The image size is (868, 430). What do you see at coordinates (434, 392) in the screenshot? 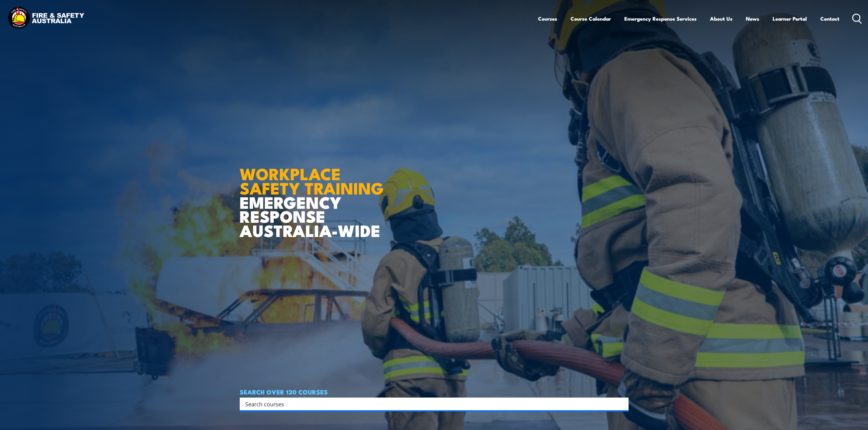
I see `h4: SEARCH OVER 120 COURSES` at bounding box center [434, 392].